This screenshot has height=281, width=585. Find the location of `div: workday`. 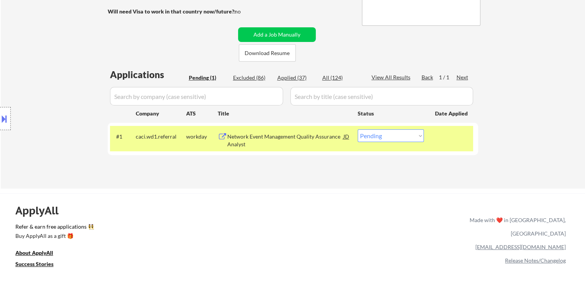

div: workday is located at coordinates (202, 136).